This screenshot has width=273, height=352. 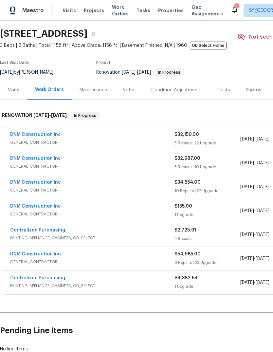 I want to click on div: Photos, so click(x=254, y=90).